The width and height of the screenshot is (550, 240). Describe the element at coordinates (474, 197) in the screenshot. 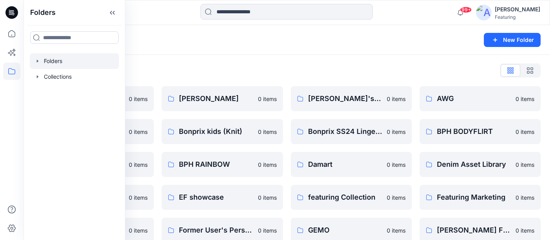

I see `p: Featuring Marketing` at that location.